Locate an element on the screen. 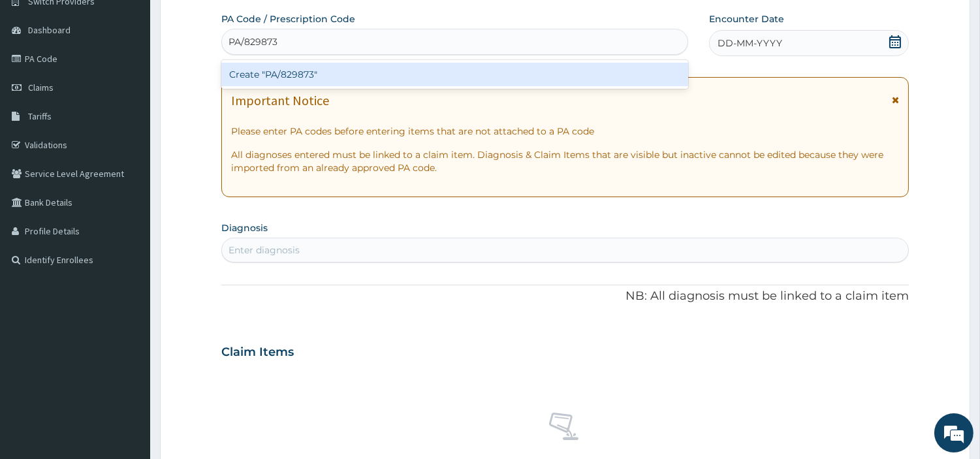 The height and width of the screenshot is (459, 980). div: Chat with us now is located at coordinates (144, 81).